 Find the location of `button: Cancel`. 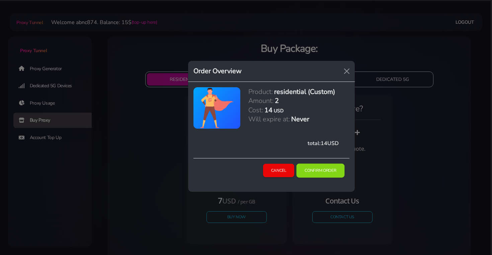

button: Cancel is located at coordinates (279, 171).